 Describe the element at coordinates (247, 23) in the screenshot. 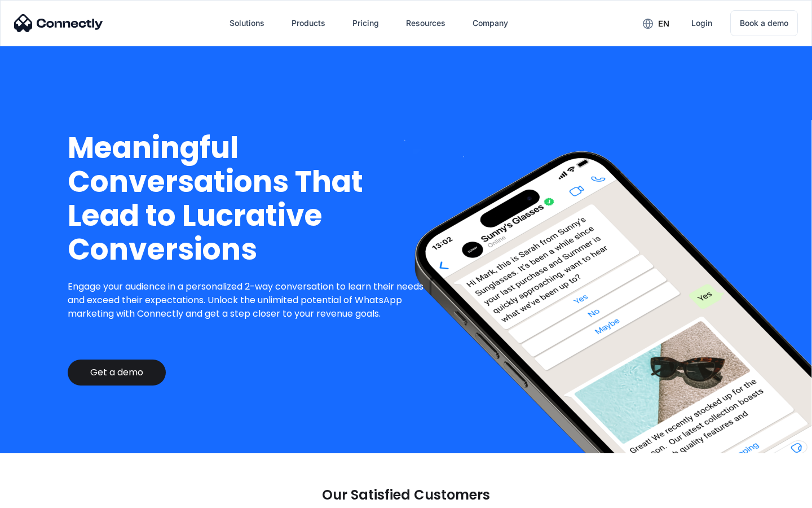

I see `div: Solutions` at that location.